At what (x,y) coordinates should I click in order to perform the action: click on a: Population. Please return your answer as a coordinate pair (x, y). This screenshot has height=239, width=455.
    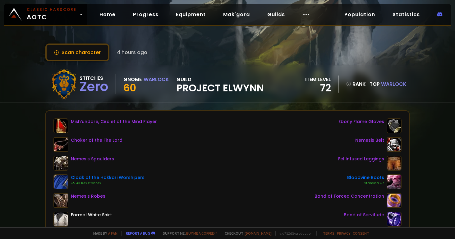
    Looking at the image, I should click on (360, 14).